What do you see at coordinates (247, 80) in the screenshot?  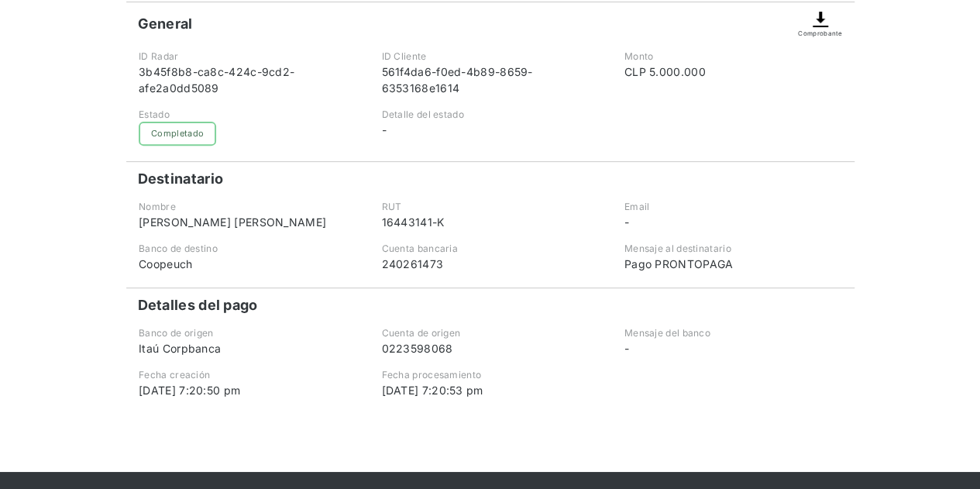 I see `div: 3b45f8b8-ca8c-424c-9cd2-afe2a0dd5089` at bounding box center [247, 80].